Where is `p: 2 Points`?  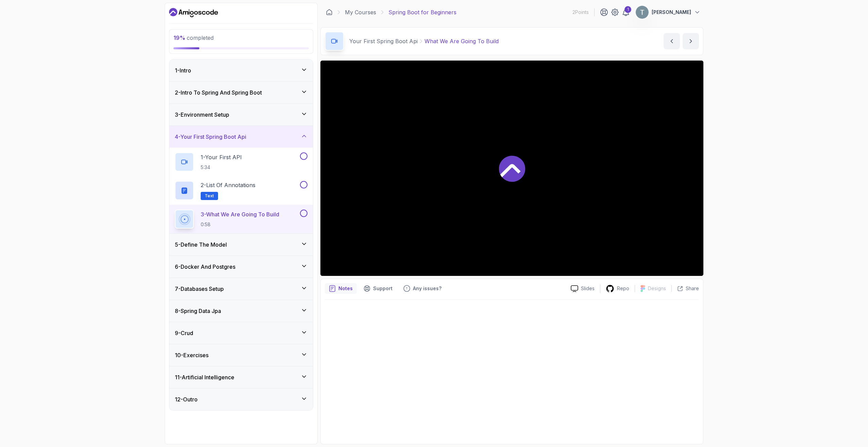
p: 2 Points is located at coordinates (580, 13).